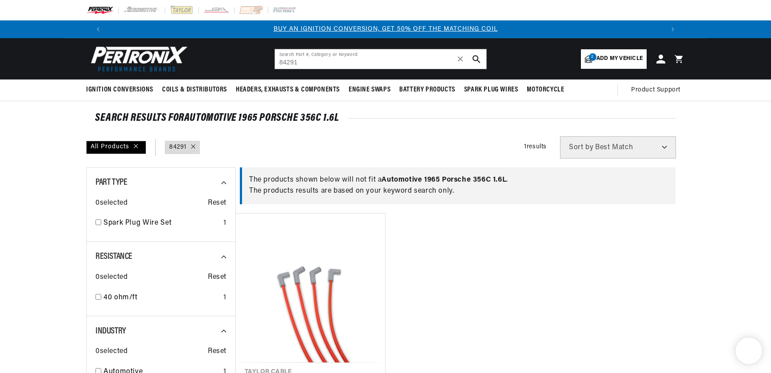  I want to click on span: Automotive 1965 Porsche 356C 1.6L, so click(444, 180).